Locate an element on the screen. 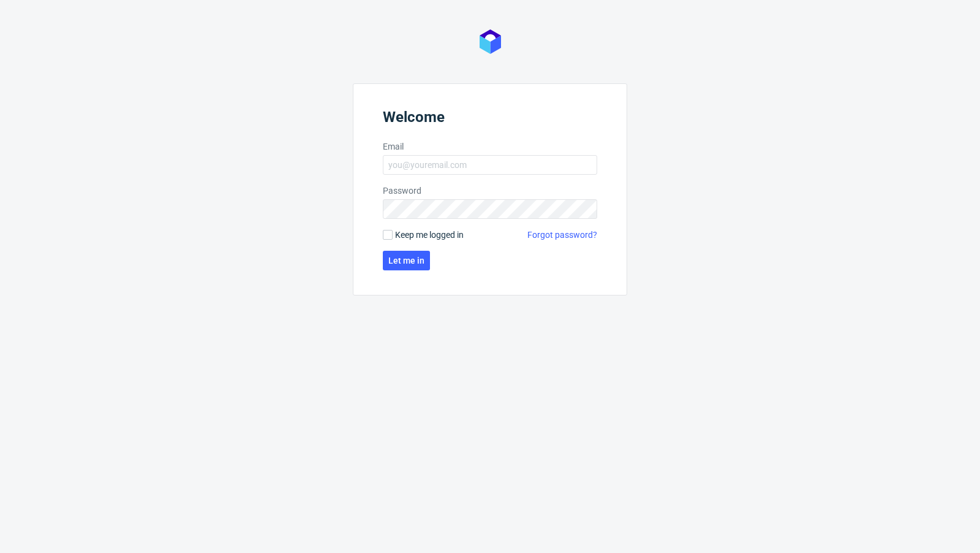 The height and width of the screenshot is (553, 980). span: Let me in is located at coordinates (407, 261).